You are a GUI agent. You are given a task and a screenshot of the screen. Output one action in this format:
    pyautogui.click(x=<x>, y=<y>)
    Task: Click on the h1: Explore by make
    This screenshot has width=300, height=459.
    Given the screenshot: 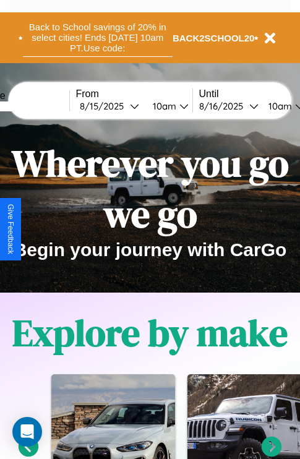 What is the action you would take?
    pyautogui.click(x=150, y=333)
    